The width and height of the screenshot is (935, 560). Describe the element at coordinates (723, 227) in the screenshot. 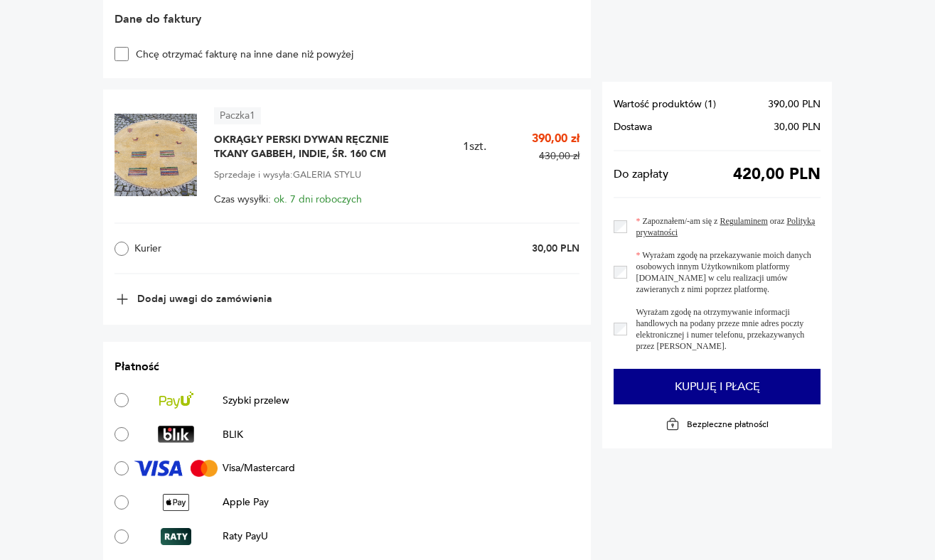

I see `label: Zapoznałem/-am się z oraz` at that location.